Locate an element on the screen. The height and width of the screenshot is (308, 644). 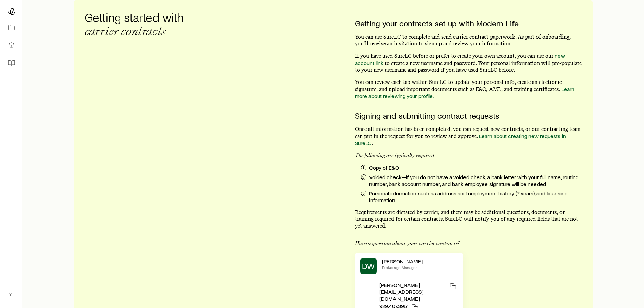
p: Requirements are dictated by carrier, and there may be additional questions, documents, or traini... is located at coordinates (469, 219).